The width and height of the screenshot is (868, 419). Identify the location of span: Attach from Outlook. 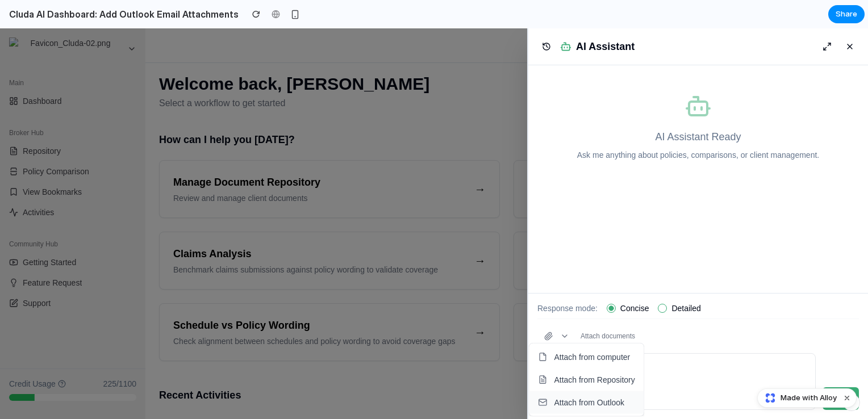
(589, 374).